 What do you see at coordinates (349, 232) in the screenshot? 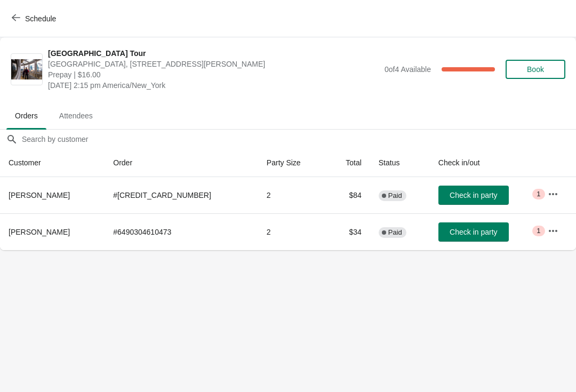
I see `td: $34` at bounding box center [349, 232].